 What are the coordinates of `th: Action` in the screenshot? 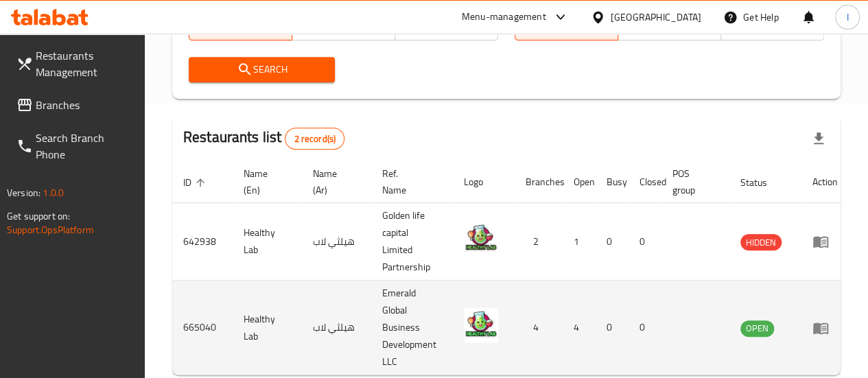 It's located at (825, 182).